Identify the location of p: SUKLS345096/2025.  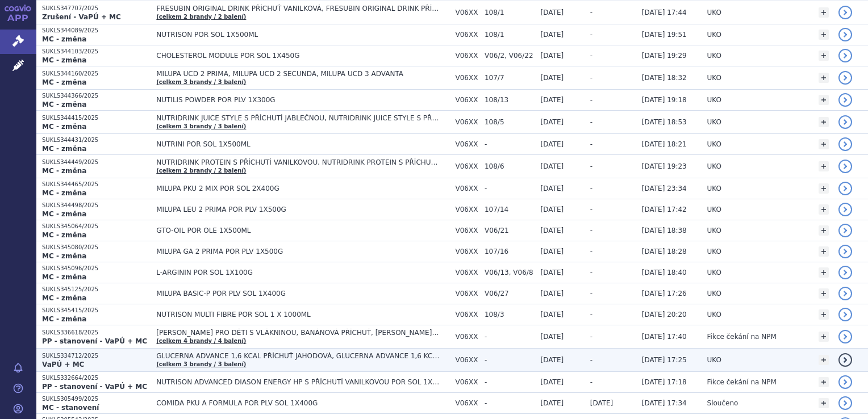
(96, 269).